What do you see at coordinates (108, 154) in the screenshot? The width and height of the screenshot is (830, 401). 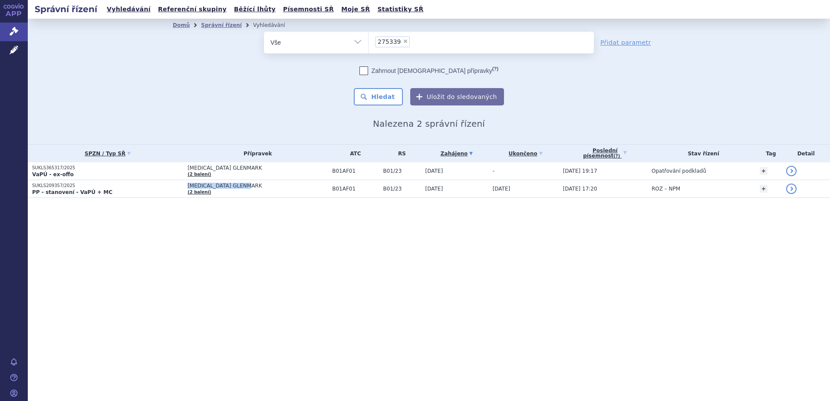 I see `a: SPZN / Typ SŘ` at bounding box center [108, 154].